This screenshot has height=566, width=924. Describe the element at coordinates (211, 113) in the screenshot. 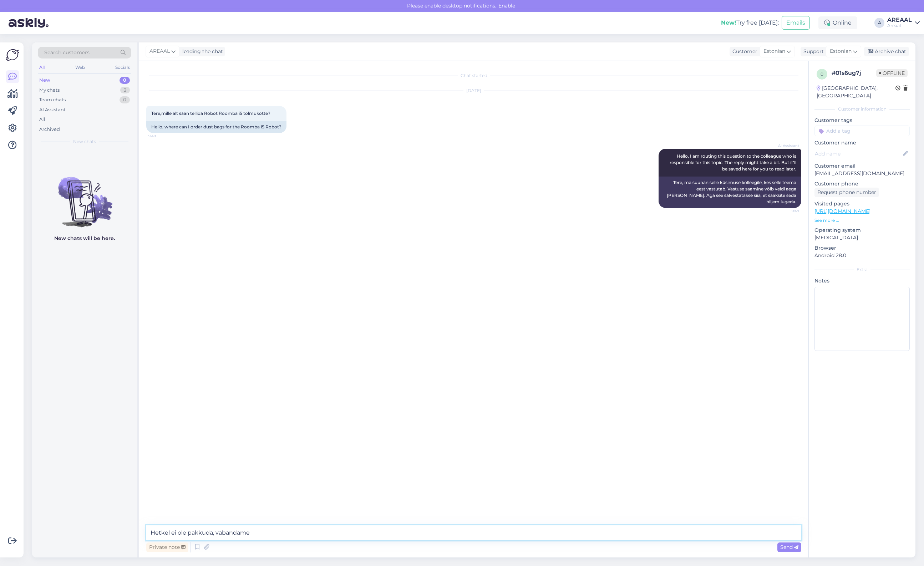

I see `span: Tere,mille alt saan tellida Robot Roomba i5 tolmukotte?` at that location.